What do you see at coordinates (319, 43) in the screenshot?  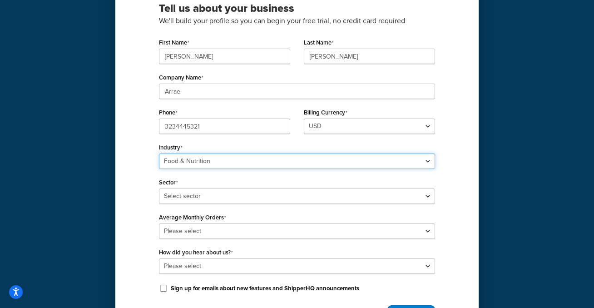 I see `label: Last Name` at bounding box center [319, 43].